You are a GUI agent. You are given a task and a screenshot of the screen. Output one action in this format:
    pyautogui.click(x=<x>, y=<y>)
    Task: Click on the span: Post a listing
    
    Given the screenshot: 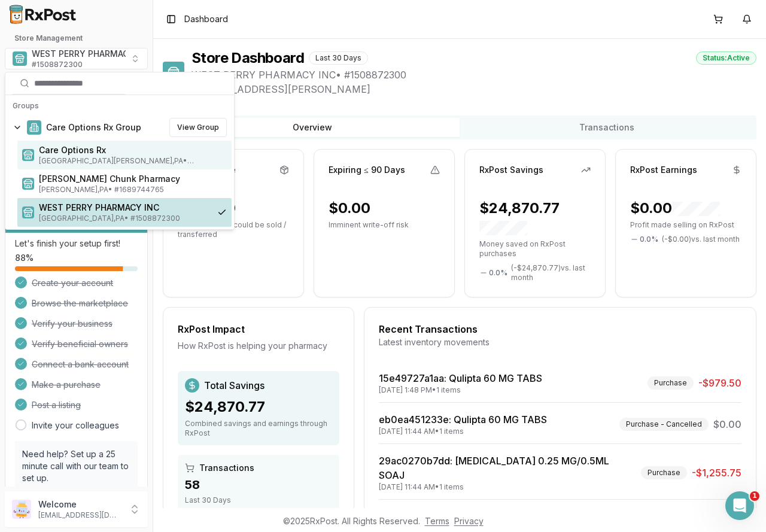 What is the action you would take?
    pyautogui.click(x=56, y=405)
    